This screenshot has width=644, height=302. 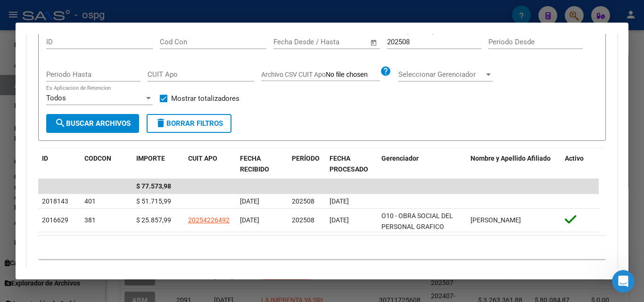 I want to click on datatable-header-cell: CUIT APO, so click(x=210, y=164).